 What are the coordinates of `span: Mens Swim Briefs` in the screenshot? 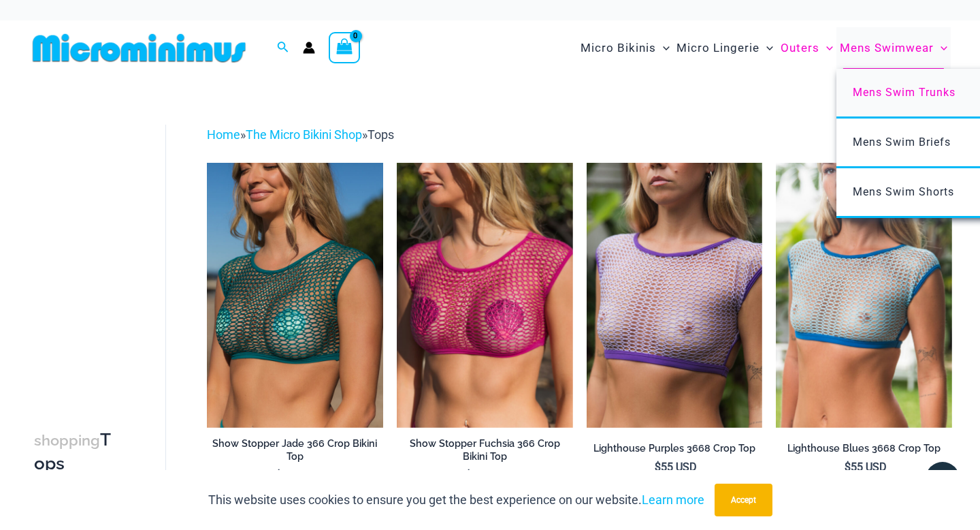 It's located at (902, 142).